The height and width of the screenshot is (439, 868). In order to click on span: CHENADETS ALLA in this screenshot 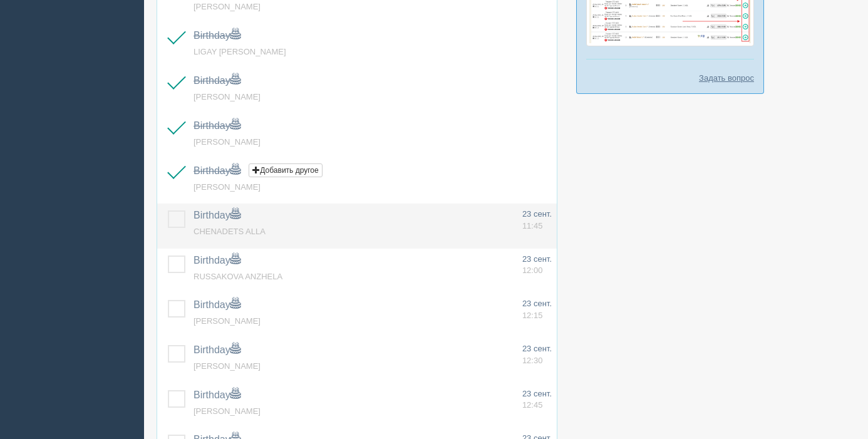, I will do `click(229, 231)`.